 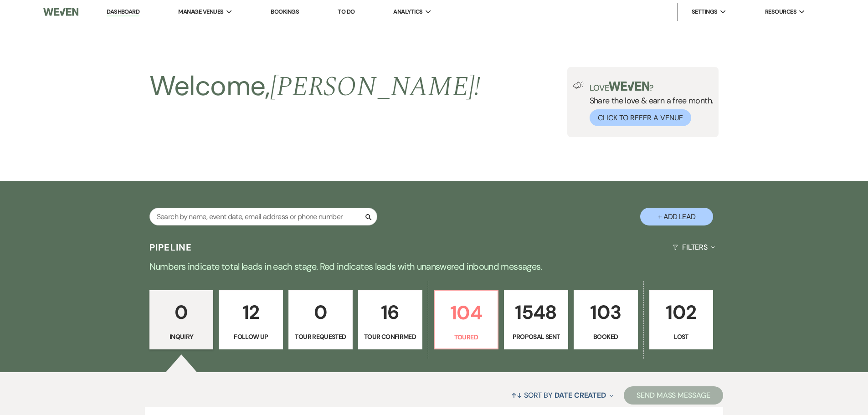 What do you see at coordinates (250, 336) in the screenshot?
I see `p: Follow Up` at bounding box center [250, 336].